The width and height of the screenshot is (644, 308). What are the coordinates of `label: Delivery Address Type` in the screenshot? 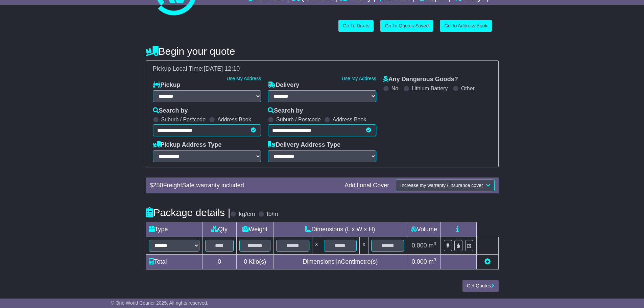 It's located at (304, 145).